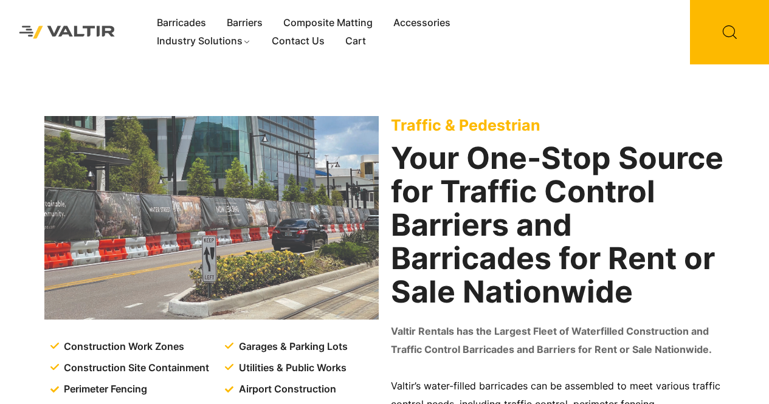 This screenshot has width=769, height=404. Describe the element at coordinates (292, 347) in the screenshot. I see `span: Garages & Parking Lots` at that location.